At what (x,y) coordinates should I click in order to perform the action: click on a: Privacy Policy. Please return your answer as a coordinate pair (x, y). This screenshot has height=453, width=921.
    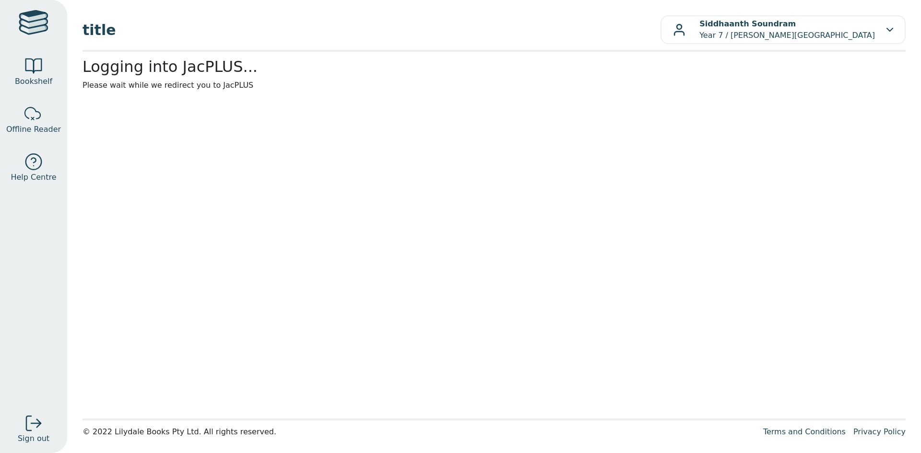
    Looking at the image, I should click on (879, 432).